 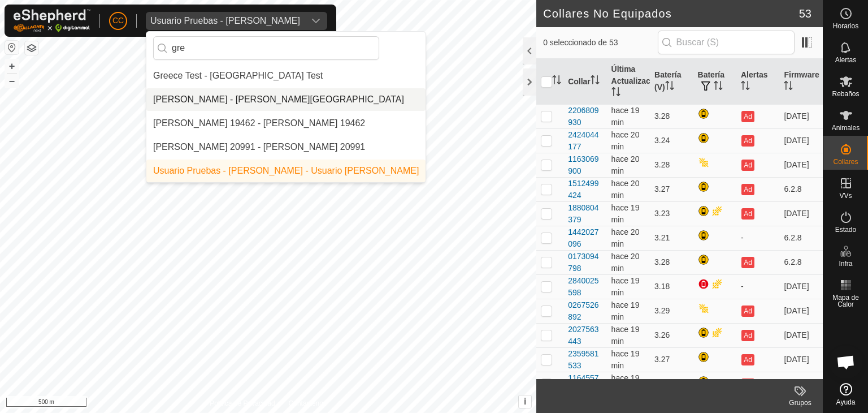 What do you see at coordinates (845, 162) in the screenshot?
I see `span: Collares` at bounding box center [845, 162].